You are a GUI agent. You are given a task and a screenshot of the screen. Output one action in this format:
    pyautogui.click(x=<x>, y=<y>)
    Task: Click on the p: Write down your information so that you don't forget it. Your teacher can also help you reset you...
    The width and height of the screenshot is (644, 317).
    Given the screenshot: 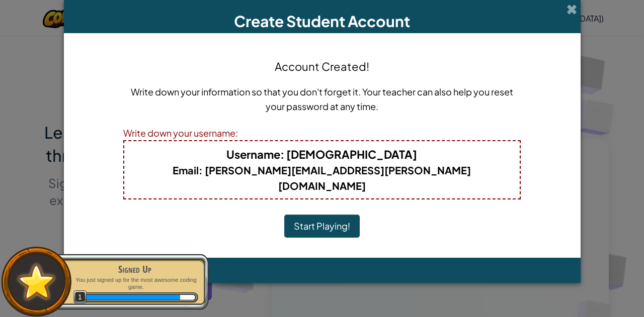 What is the action you would take?
    pyautogui.click(x=322, y=99)
    